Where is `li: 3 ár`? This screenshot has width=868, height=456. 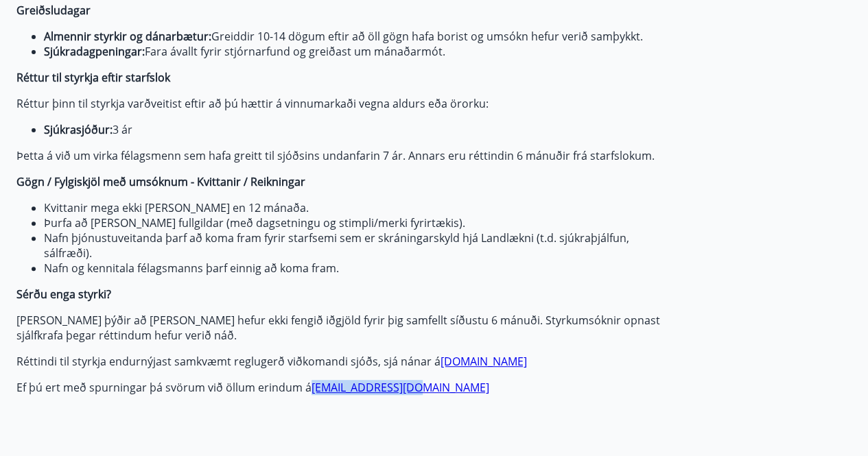 li: 3 ár is located at coordinates (354, 130).